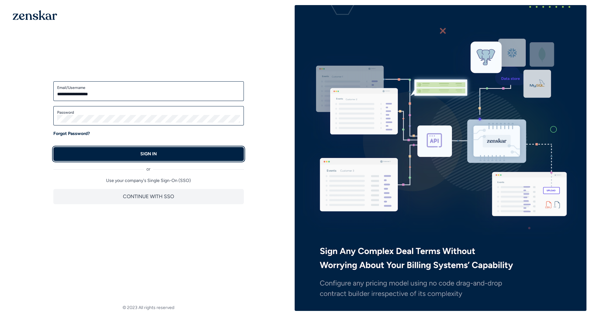  Describe the element at coordinates (71, 134) in the screenshot. I see `p: Forgot Password?` at that location.